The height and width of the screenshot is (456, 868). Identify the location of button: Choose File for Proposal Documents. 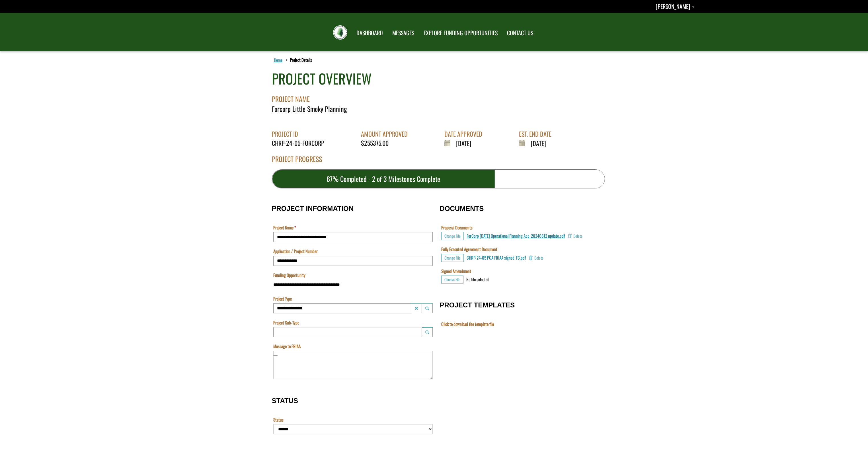
(452, 236).